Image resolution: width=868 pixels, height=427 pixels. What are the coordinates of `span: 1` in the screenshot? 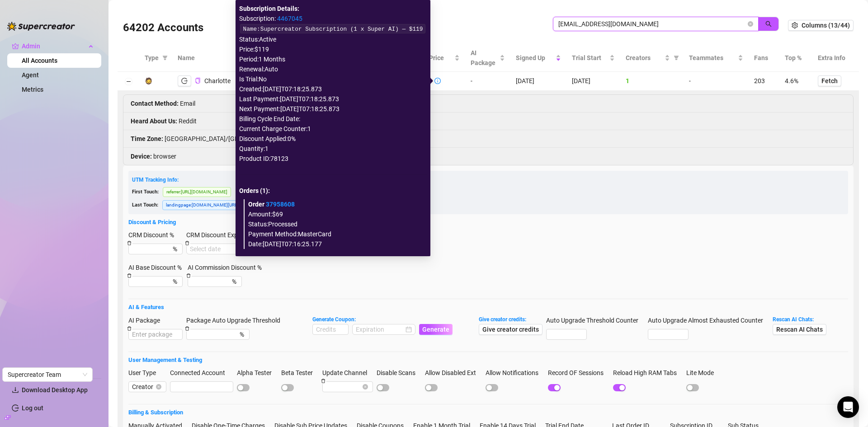 It's located at (628, 81).